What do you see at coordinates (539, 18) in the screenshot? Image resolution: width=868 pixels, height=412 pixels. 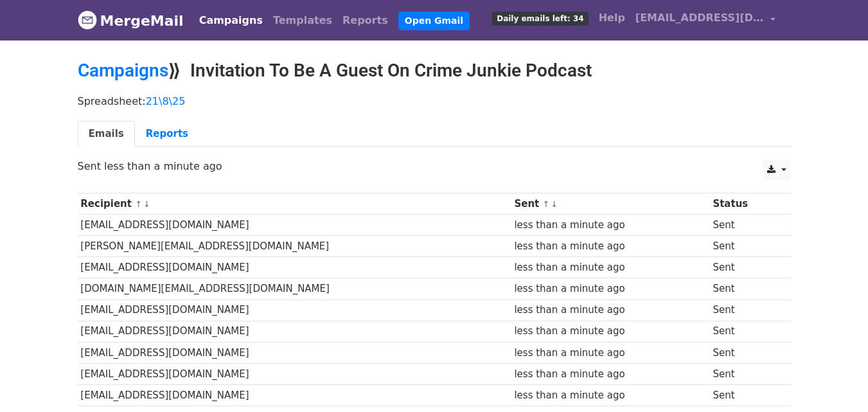 I see `a: Daily emails left: 34` at bounding box center [539, 18].